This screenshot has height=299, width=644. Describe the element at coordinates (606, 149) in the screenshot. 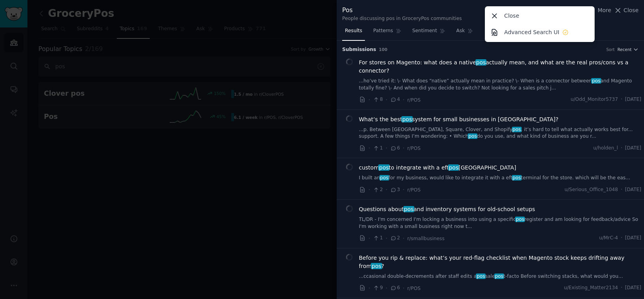

I see `span: u/holden_l` at that location.